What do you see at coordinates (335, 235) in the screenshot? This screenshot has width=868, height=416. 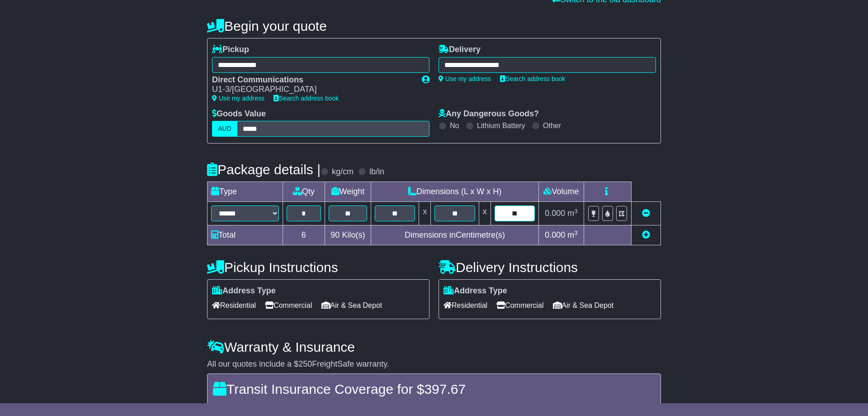 I see `span: 90` at bounding box center [335, 235].